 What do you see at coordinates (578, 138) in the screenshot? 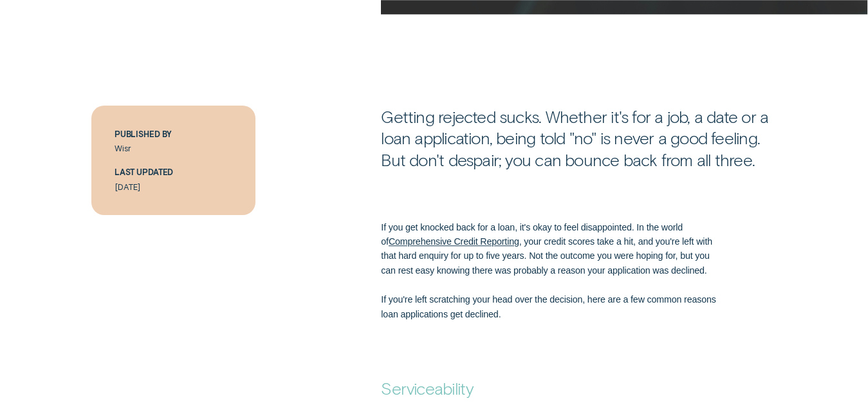
I see `p: Getting rejected sucks. Whether it's for a job, a date or a loan application, being told "no" is ...` at bounding box center [578, 138].